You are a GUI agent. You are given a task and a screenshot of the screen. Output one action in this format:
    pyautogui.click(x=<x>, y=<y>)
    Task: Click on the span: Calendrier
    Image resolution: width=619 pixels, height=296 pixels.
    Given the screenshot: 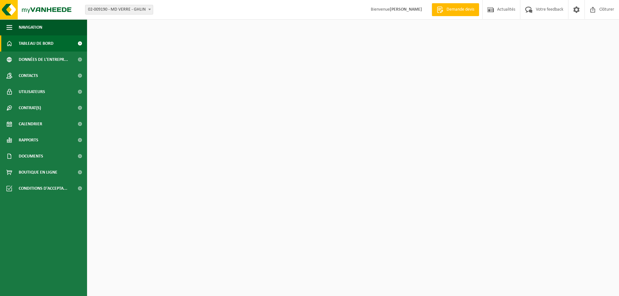 What is the action you would take?
    pyautogui.click(x=30, y=124)
    